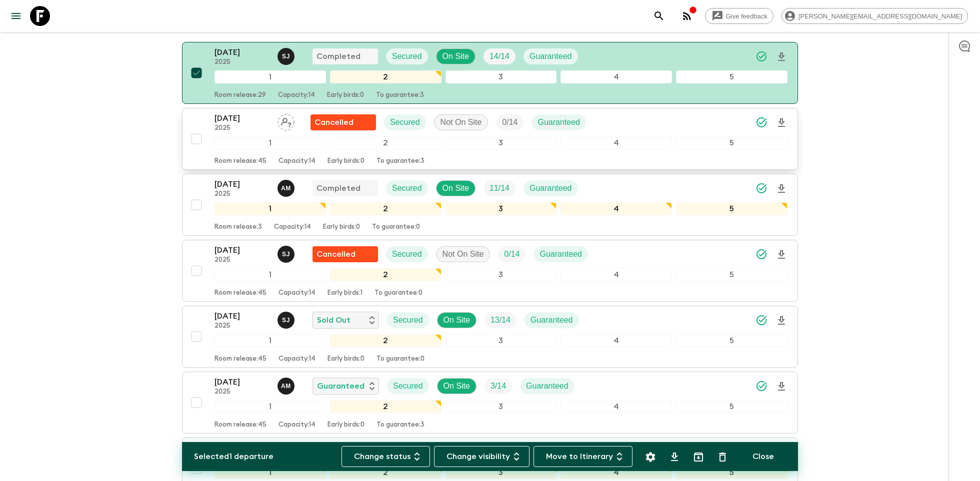 This screenshot has width=980, height=481. I want to click on p: Room release: 3, so click(238, 227).